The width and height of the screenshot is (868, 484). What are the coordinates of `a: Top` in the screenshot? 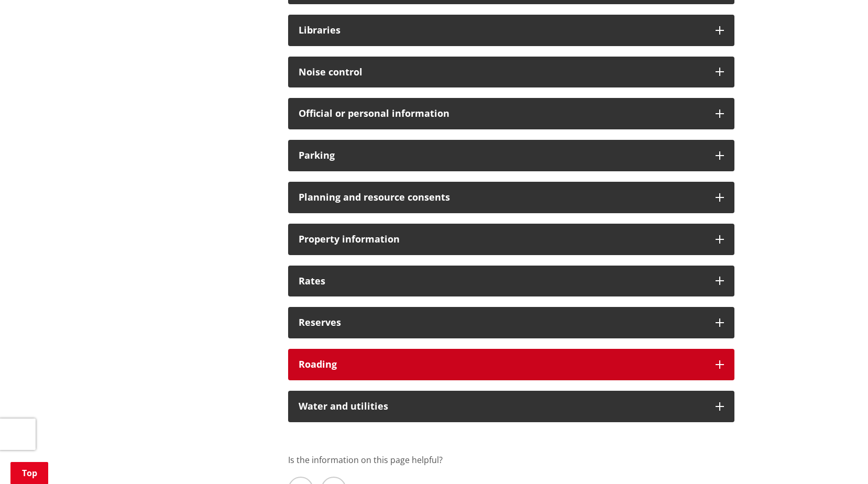 It's located at (30, 473).